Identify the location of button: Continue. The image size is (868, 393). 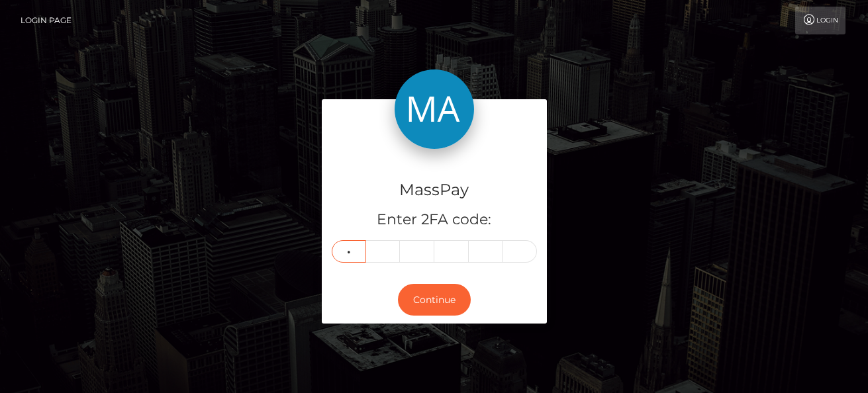
(434, 300).